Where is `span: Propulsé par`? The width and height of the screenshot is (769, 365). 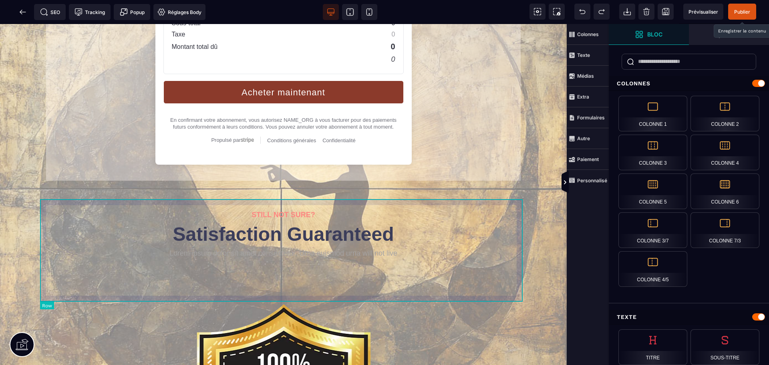 span: Propulsé par is located at coordinates (226, 116).